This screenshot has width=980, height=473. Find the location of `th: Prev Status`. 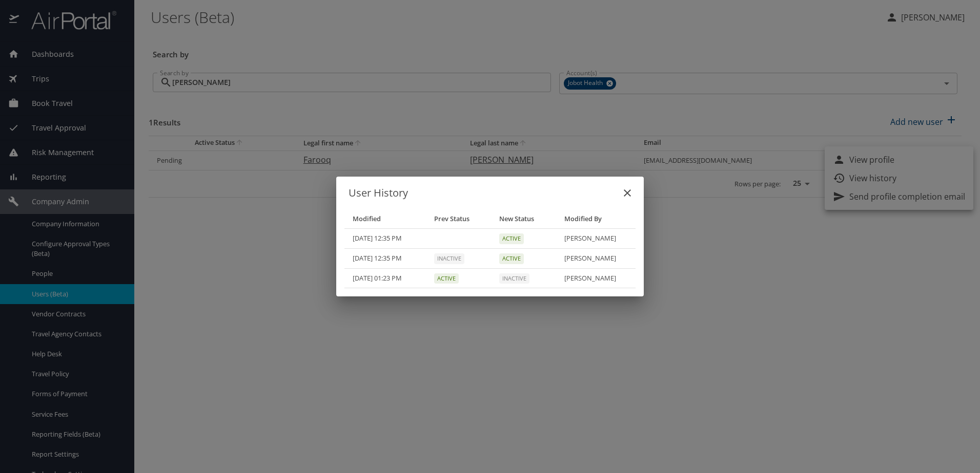

th: Prev Status is located at coordinates (458, 219).